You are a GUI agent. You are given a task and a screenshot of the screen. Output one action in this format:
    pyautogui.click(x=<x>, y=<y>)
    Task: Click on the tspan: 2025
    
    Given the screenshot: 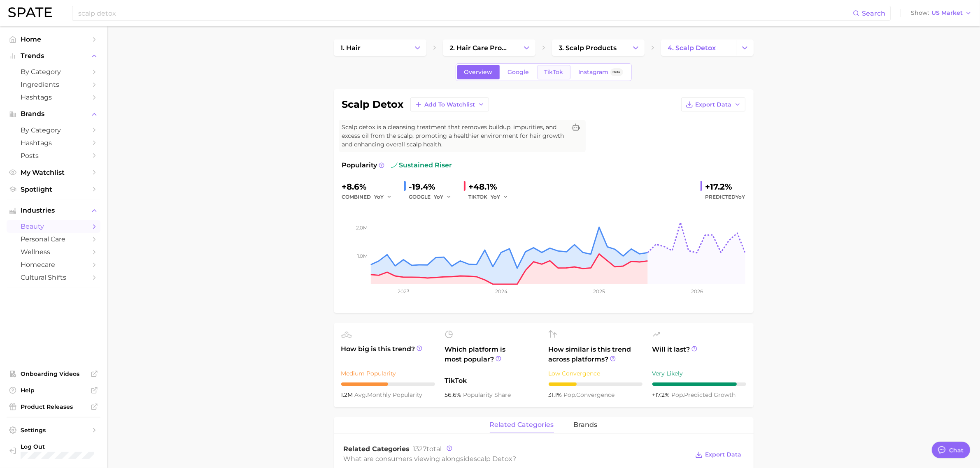 What is the action you would take?
    pyautogui.click(x=599, y=291)
    